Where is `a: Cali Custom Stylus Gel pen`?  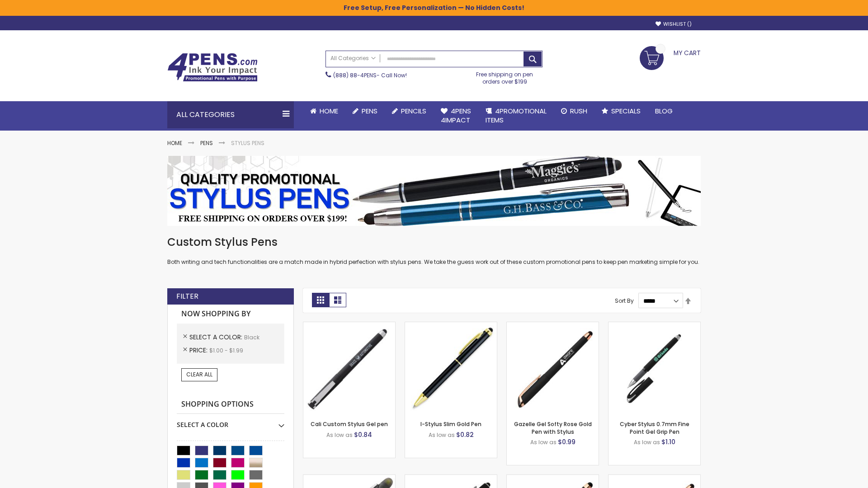
a: Cali Custom Stylus Gel pen is located at coordinates (349, 424).